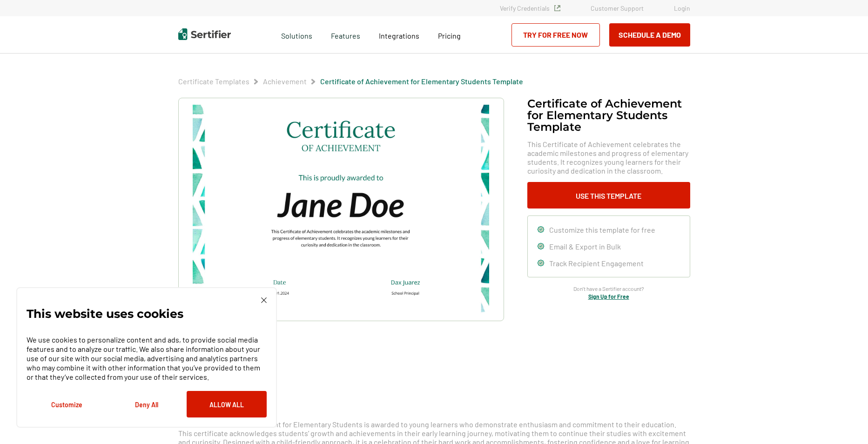  What do you see at coordinates (681, 8) in the screenshot?
I see `a: Login` at bounding box center [681, 8].